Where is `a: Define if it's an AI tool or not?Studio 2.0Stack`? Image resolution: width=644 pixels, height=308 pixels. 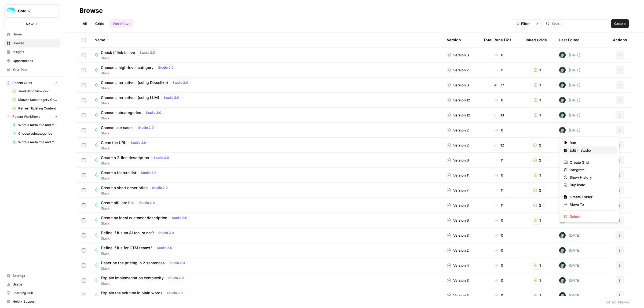
a: Define if it's an AI tool or not?Studio 2.0Stack is located at coordinates (266, 235).